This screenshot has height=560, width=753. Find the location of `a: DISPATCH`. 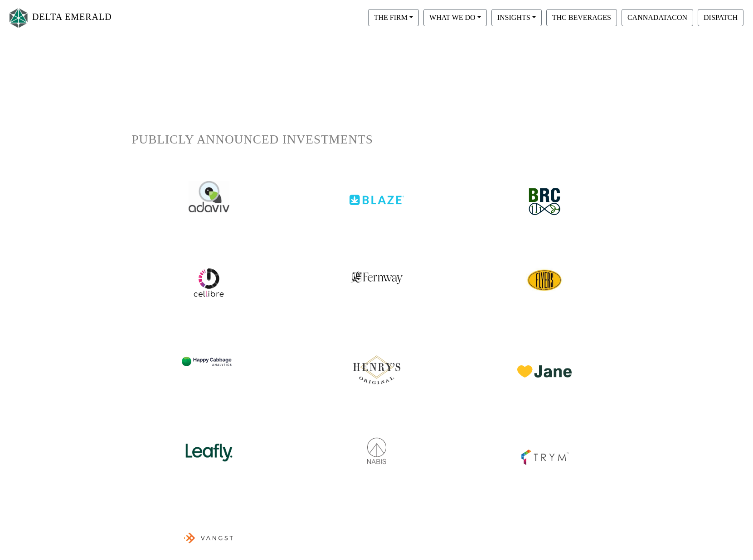

a: DISPATCH is located at coordinates (720, 17).